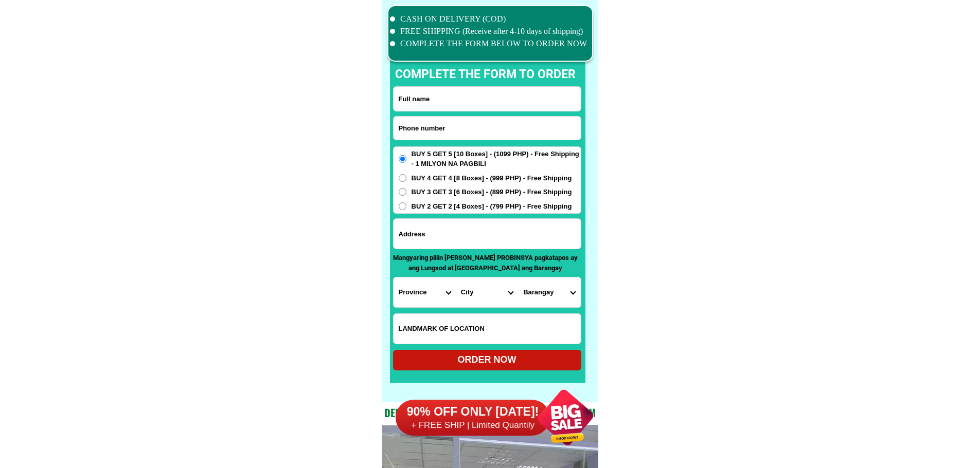 The image size is (980, 468). Describe the element at coordinates (402, 159) in the screenshot. I see `input: BUY 5 GET 5 [10 Boxes] - (1099 PHP) - Free Shipping - 1 MILYON NA PAGBILI` at that location.